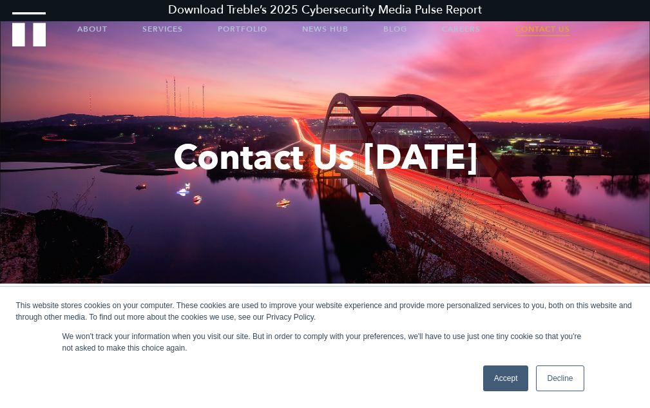  Describe the element at coordinates (92, 29) in the screenshot. I see `a: About` at that location.